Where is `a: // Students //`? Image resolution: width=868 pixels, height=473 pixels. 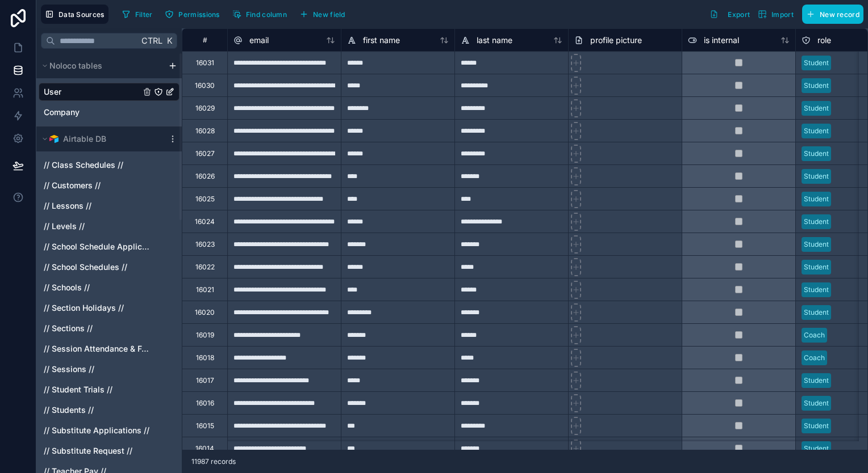 a: // Students // is located at coordinates (98, 410).